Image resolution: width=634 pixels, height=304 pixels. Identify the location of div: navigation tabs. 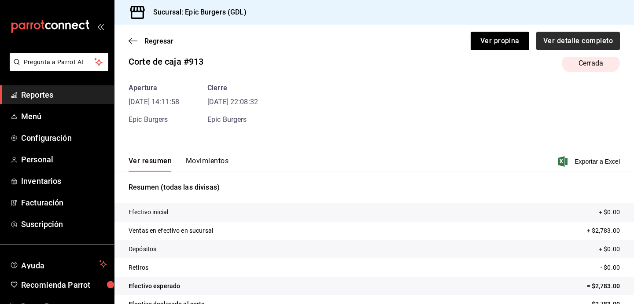
(178, 164).